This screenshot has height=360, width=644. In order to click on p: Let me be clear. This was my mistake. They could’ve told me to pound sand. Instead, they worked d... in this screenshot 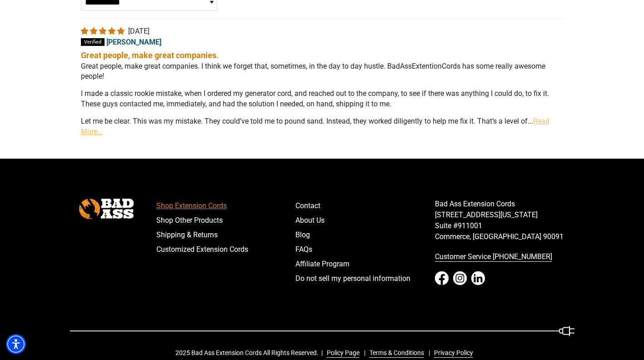, I will do `click(322, 126)`.